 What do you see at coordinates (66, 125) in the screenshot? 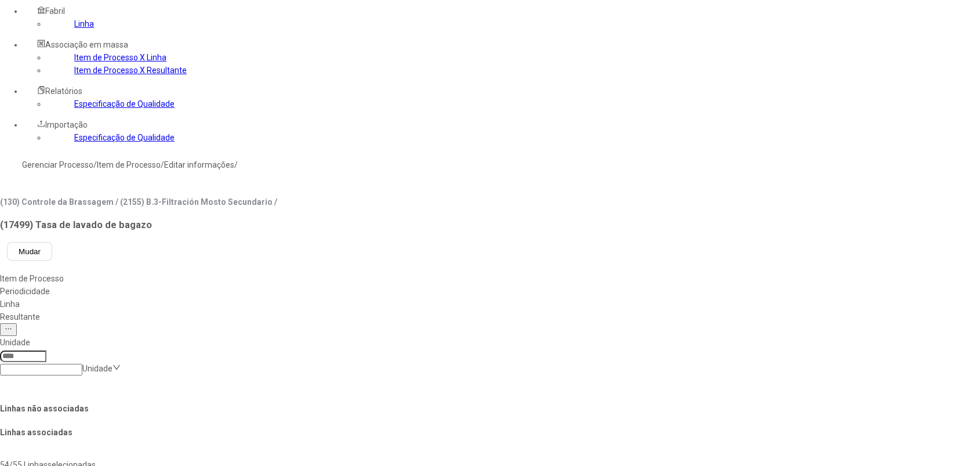
I see `span: Importação` at bounding box center [66, 125].